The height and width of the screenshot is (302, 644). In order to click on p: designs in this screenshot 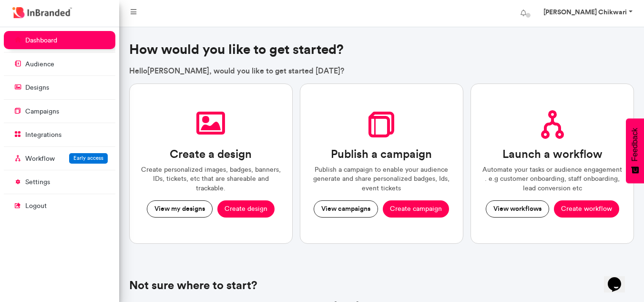, I will do `click(37, 88)`.